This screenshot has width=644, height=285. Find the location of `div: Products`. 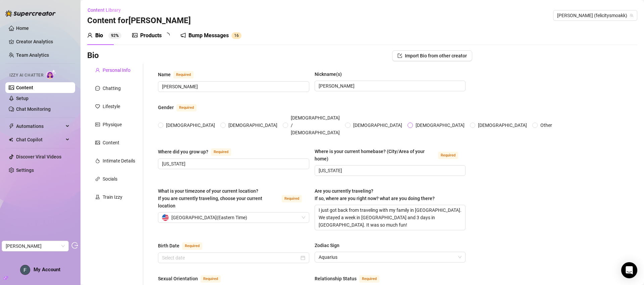

div: Products is located at coordinates (151, 36).